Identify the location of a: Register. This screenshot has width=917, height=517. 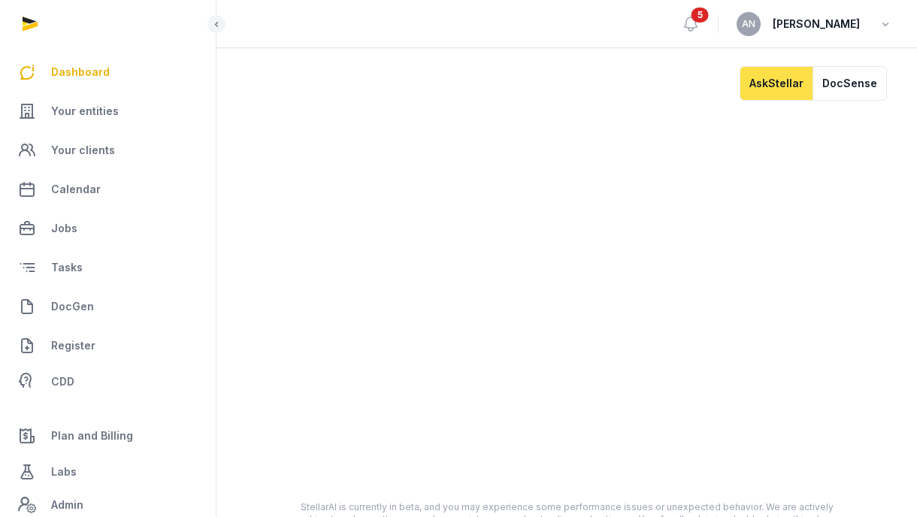
(107, 346).